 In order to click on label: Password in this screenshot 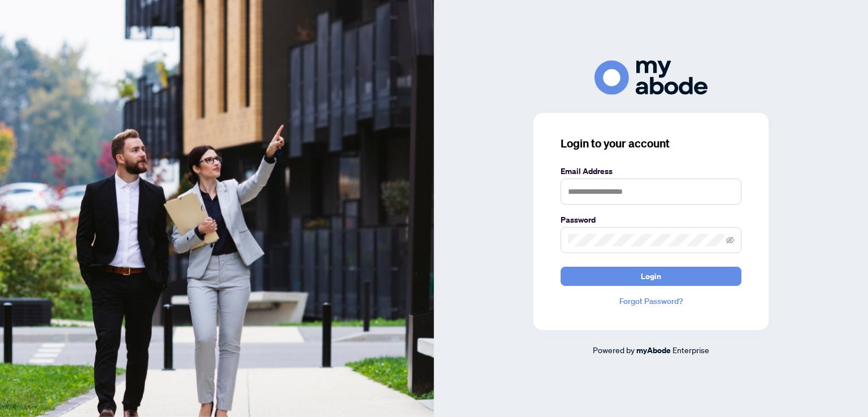, I will do `click(651, 220)`.